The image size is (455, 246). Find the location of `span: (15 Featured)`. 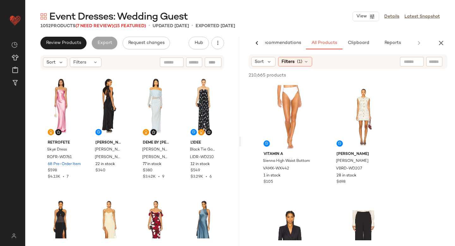

span: (15 Featured) is located at coordinates (129, 26).